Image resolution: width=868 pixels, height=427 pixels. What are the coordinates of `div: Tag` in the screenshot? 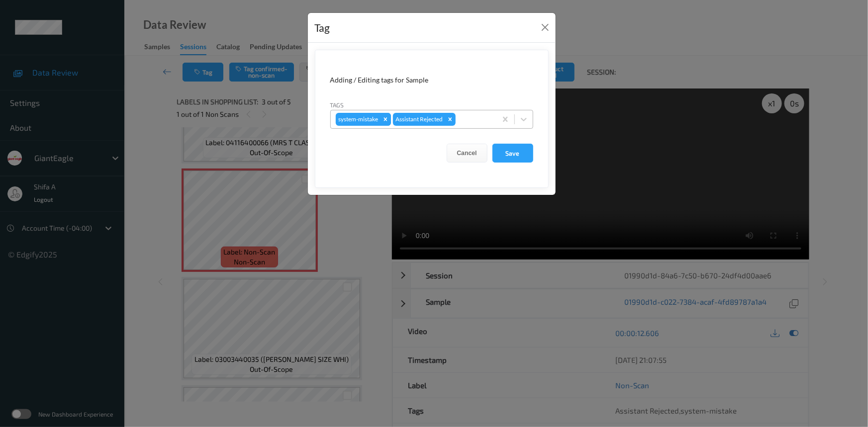 It's located at (323, 28).